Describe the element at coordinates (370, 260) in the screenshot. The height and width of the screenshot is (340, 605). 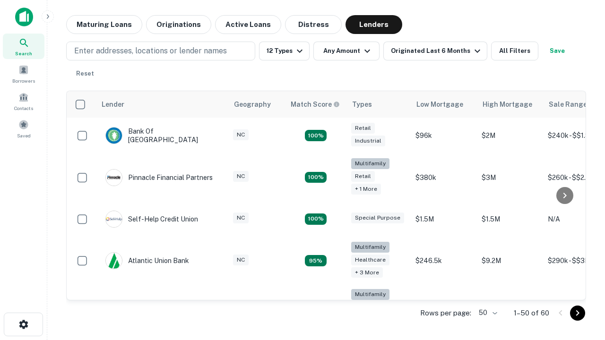
I see `div: Healthcare` at that location.